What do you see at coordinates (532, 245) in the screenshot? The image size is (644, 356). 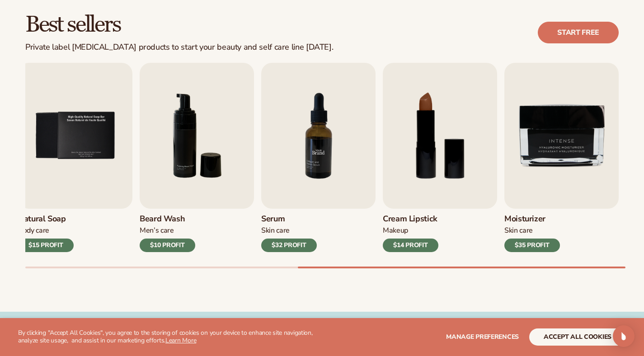 I see `div: $35 PROFIT` at bounding box center [532, 245].